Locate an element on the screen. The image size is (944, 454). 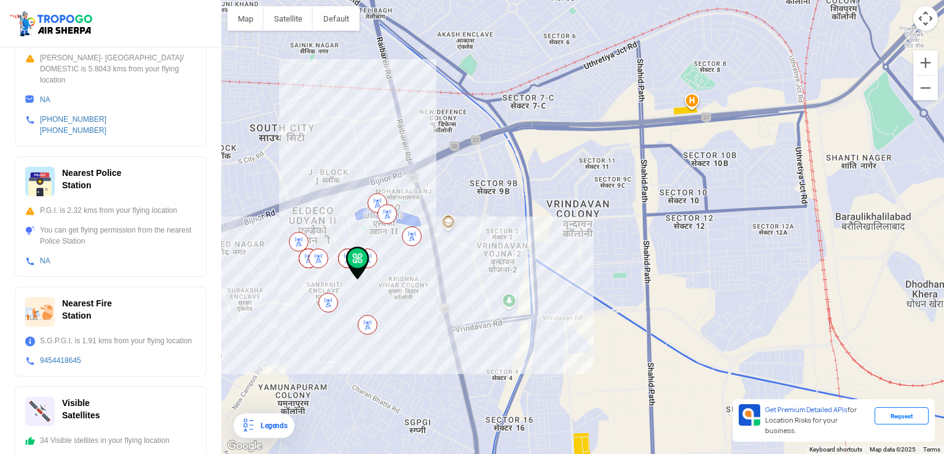
div: Legends is located at coordinates (271, 425).